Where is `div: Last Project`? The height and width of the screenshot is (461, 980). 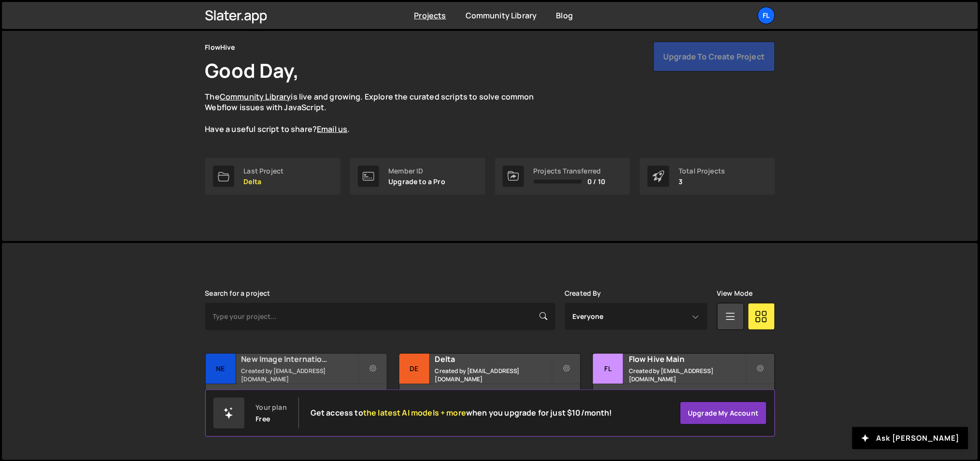
div: Last Project is located at coordinates (264, 171).